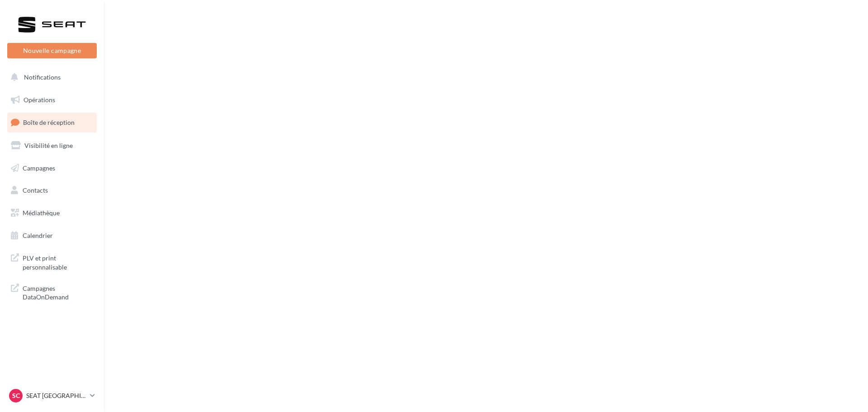  I want to click on span: Campagnes, so click(39, 167).